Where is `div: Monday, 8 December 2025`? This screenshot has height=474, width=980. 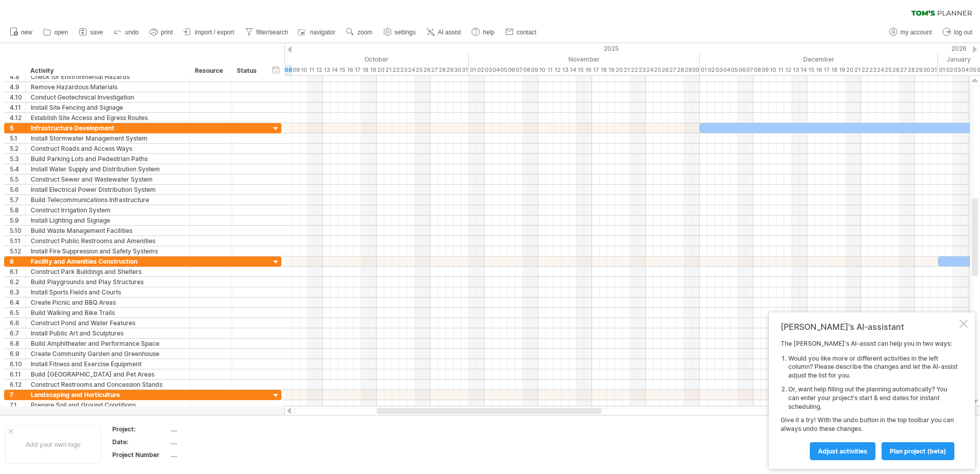 div: Monday, 8 December 2025 is located at coordinates (757, 70).